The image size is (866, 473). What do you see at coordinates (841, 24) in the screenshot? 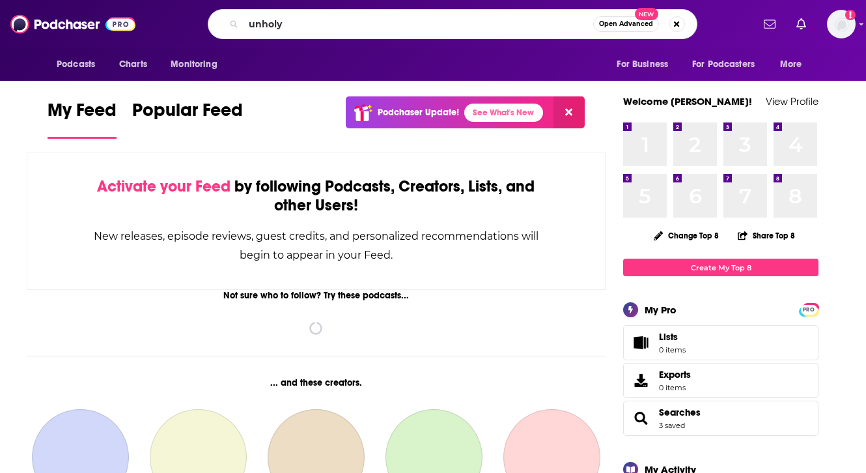
I see `span: Logged in as ynesbit` at bounding box center [841, 24].